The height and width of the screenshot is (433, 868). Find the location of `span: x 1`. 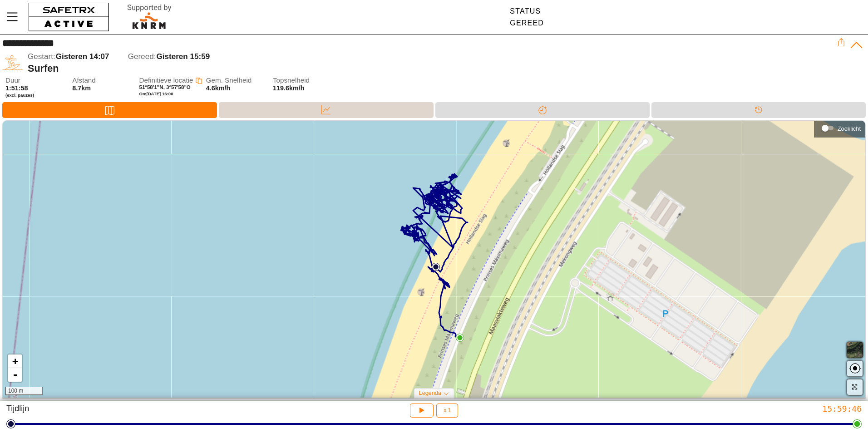

span: x 1 is located at coordinates (447, 410).